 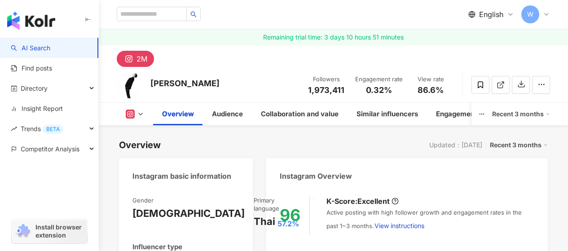 What do you see at coordinates (362, 201) in the screenshot?
I see `div: K-Score :` at bounding box center [362, 201].